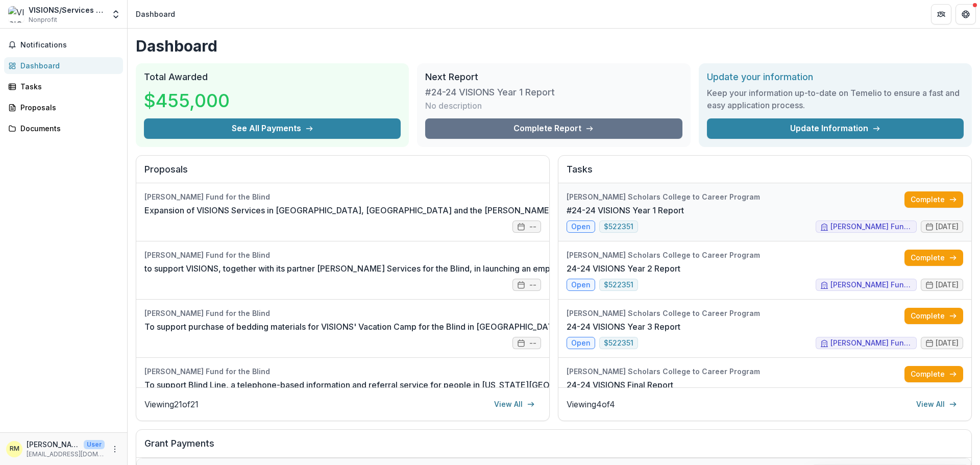 The width and height of the screenshot is (980, 465). I want to click on a: Tasks, so click(64, 86).